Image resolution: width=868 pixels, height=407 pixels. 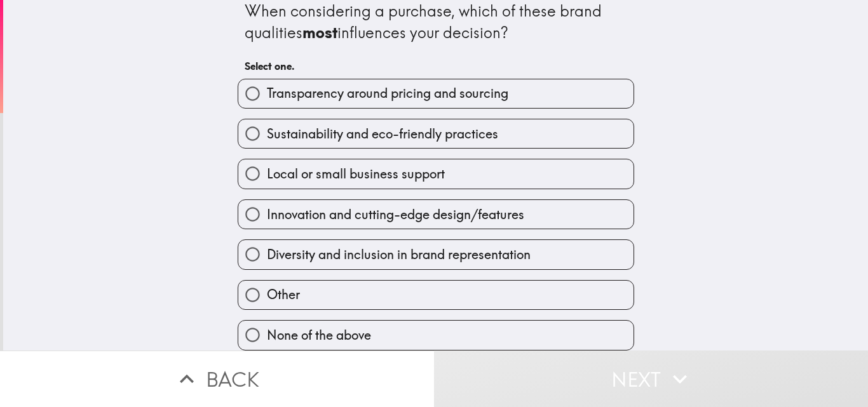 I want to click on button: Transparency around pricing and sourcing, so click(x=436, y=94).